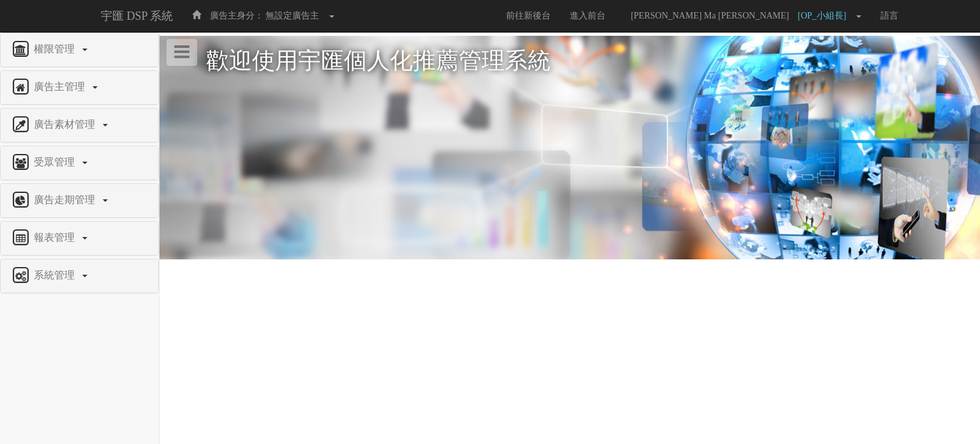 Image resolution: width=980 pixels, height=444 pixels. What do you see at coordinates (79, 50) in the screenshot?
I see `a: 權限管理` at bounding box center [79, 50].